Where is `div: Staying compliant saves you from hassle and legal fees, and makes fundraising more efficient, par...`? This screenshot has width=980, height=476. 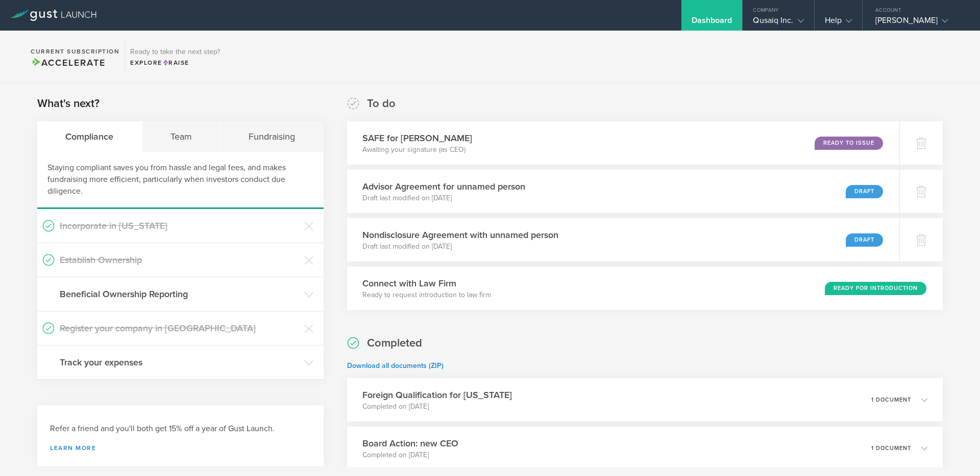 div: Staying compliant saves you from hassle and legal fees, and makes fundraising more efficient, par... is located at coordinates (180, 180).